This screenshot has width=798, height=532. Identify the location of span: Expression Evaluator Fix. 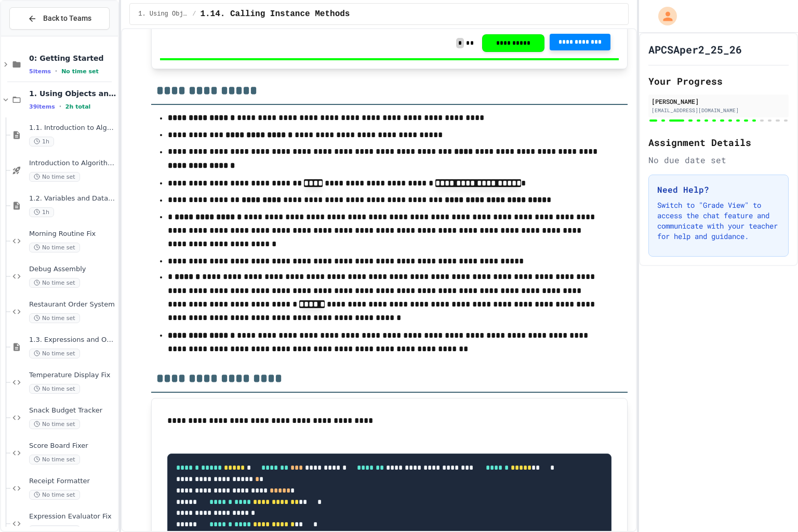
(72, 516).